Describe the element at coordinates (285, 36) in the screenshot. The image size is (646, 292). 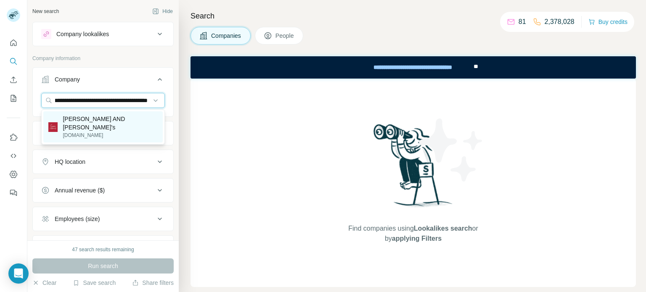
I see `span: People` at that location.